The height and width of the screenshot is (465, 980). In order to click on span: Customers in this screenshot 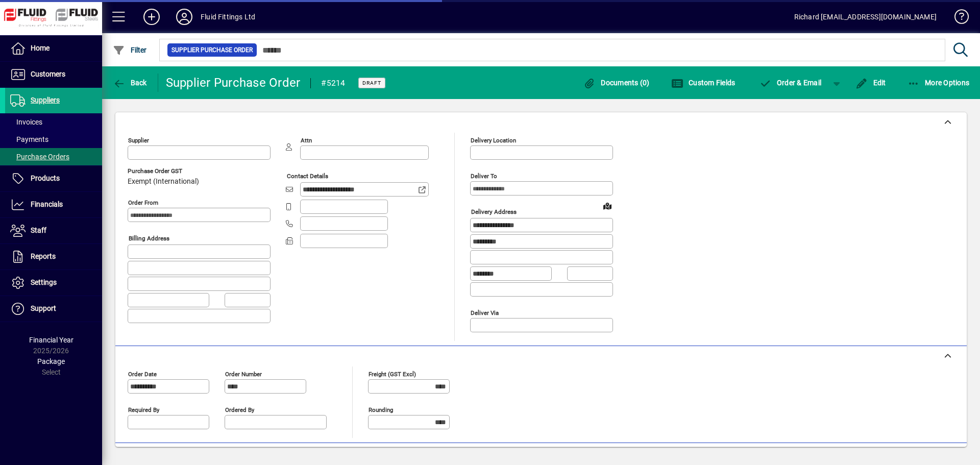, I will do `click(48, 74)`.